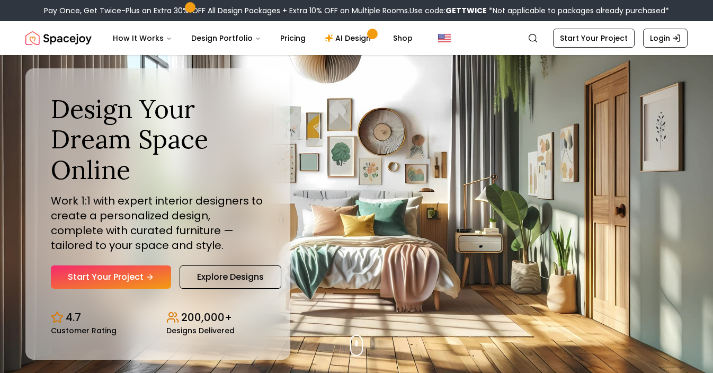 This screenshot has height=373, width=713. Describe the element at coordinates (578, 11) in the screenshot. I see `span: *Not applicable to packages already purchased*` at that location.